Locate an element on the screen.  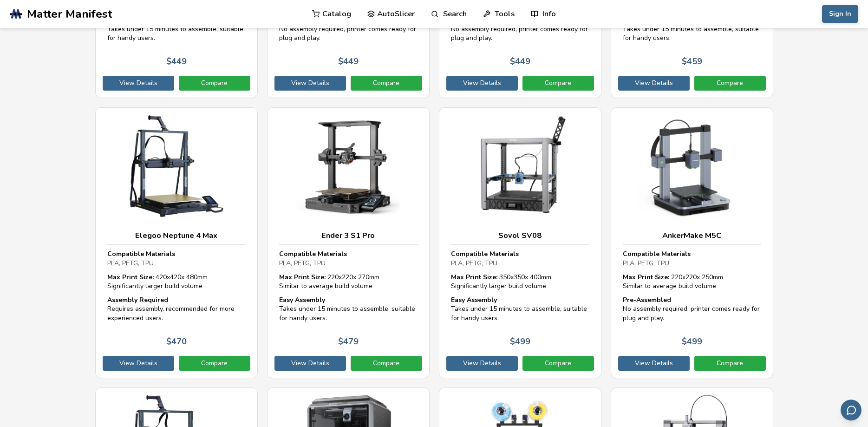
div: 350 x 350 x 400 mm Significantly larger build volume is located at coordinates (520, 282).